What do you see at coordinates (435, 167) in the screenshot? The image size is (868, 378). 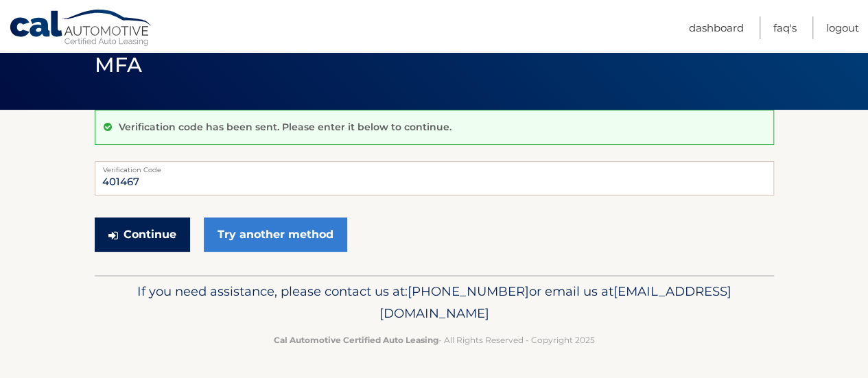 I see `label: Verification Code` at bounding box center [435, 167].